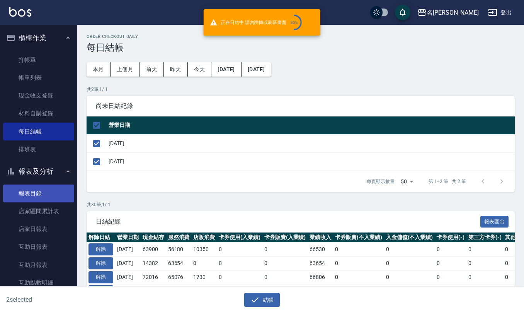  I want to click on button: close, so click(313, 22).